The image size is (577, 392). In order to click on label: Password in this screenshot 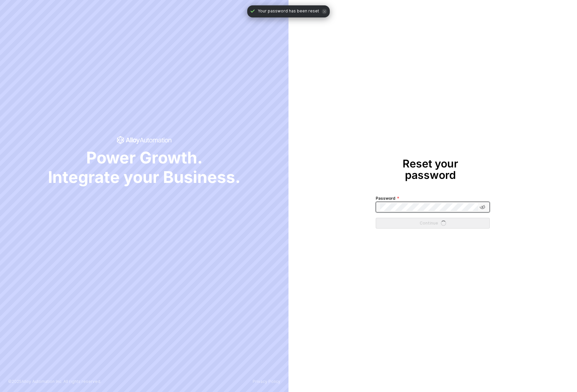, I will do `click(388, 198)`.